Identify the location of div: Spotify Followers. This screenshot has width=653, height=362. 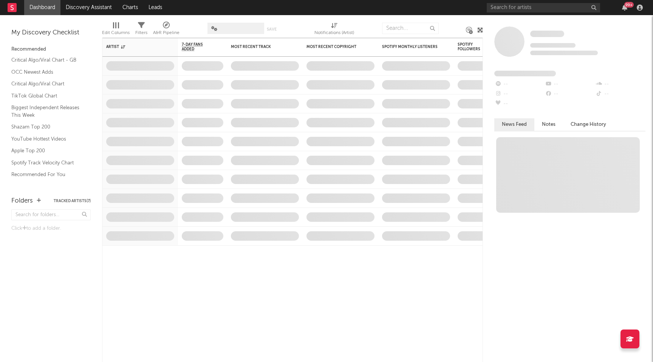
(471, 47).